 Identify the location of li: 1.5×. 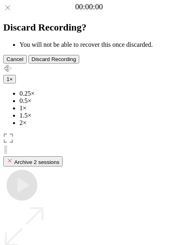
(97, 116).